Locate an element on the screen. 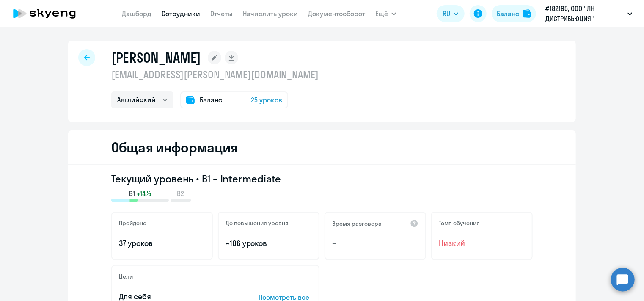  span: Низкий is located at coordinates (482, 243).